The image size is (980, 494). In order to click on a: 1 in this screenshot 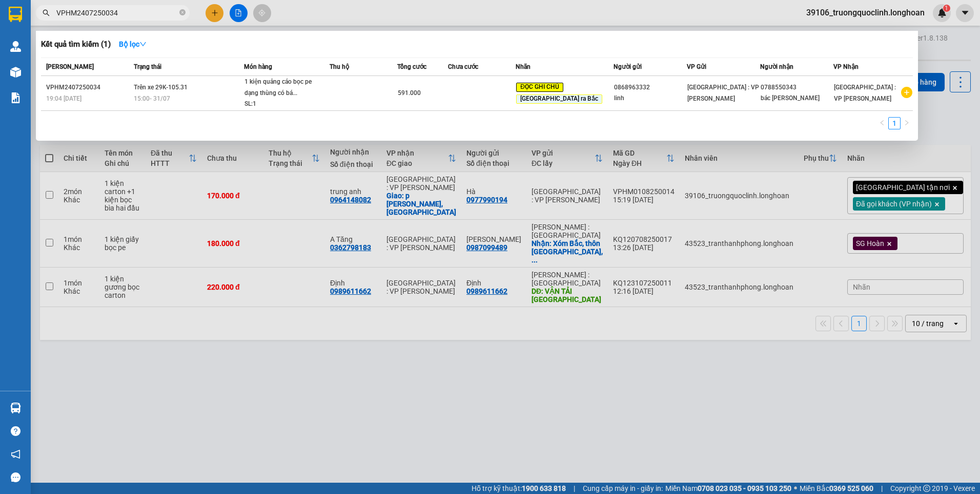, I will do `click(895, 123)`.